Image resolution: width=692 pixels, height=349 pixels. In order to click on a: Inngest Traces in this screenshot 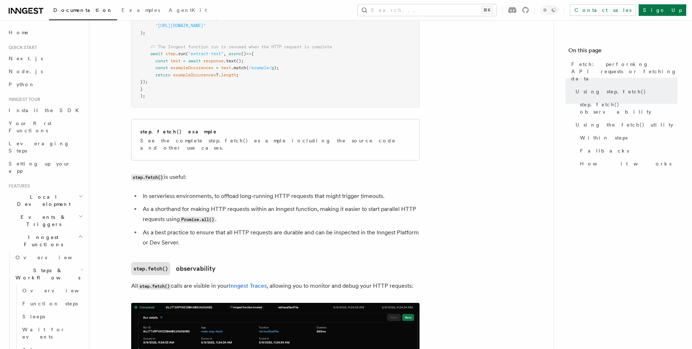, I will do `click(247, 285)`.